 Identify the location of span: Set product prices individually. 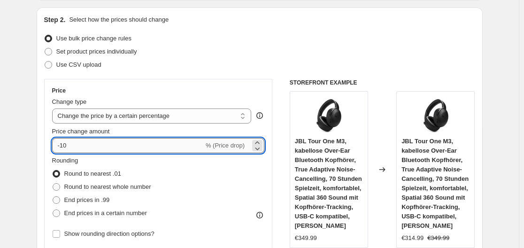
(97, 51).